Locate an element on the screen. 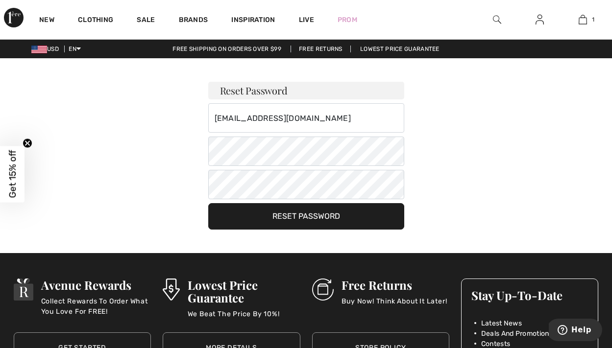 Image resolution: width=612 pixels, height=348 pixels. a: Prom is located at coordinates (347, 20).